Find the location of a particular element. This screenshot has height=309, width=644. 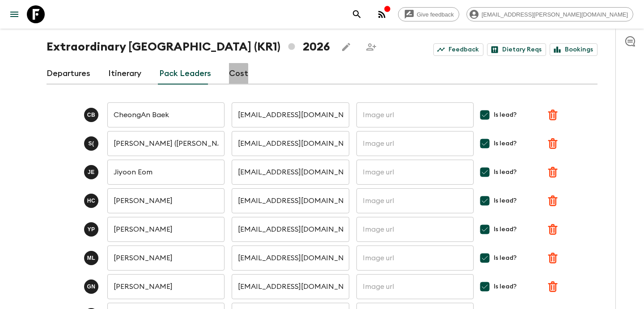

a: Pack Leaders is located at coordinates (185, 74).